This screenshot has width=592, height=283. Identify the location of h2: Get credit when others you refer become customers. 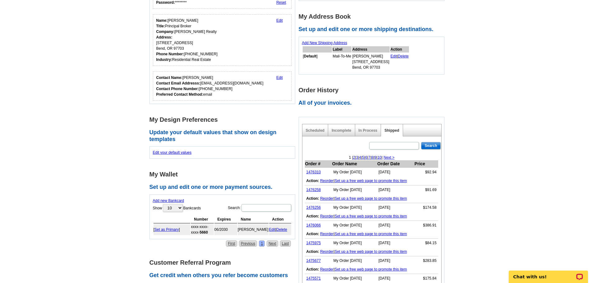
(224, 276).